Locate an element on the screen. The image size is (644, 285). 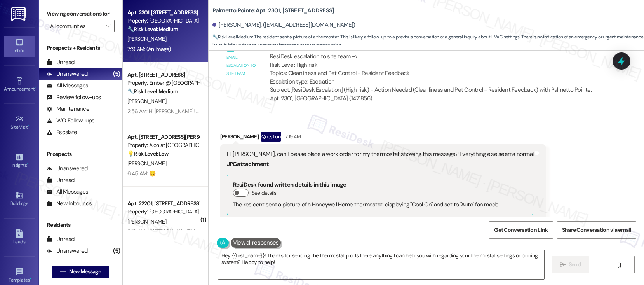
div: New Inbounds is located at coordinates (69, 204).